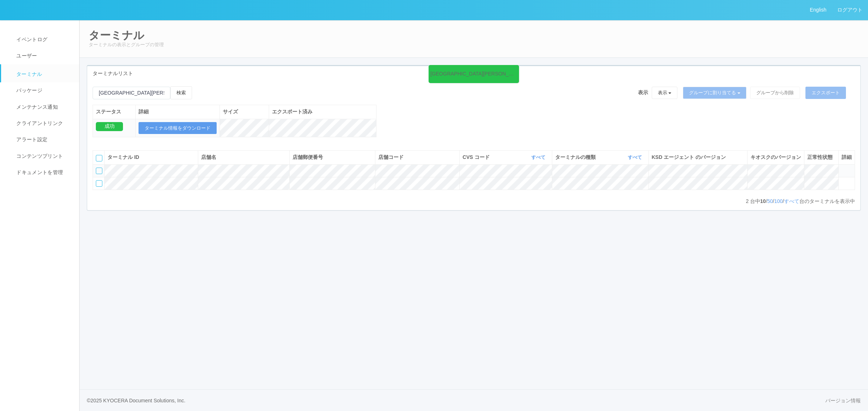 This screenshot has height=411, width=868. What do you see at coordinates (31, 40) in the screenshot?
I see `span: イベントログ` at bounding box center [31, 40].